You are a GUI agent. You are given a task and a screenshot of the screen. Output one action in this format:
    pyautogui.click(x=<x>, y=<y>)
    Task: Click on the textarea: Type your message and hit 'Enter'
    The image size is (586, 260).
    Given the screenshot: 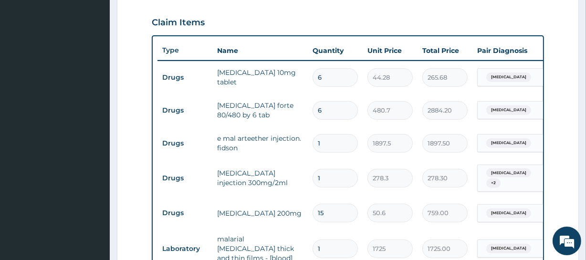 What is the action you would take?
    pyautogui.click(x=93, y=182)
    